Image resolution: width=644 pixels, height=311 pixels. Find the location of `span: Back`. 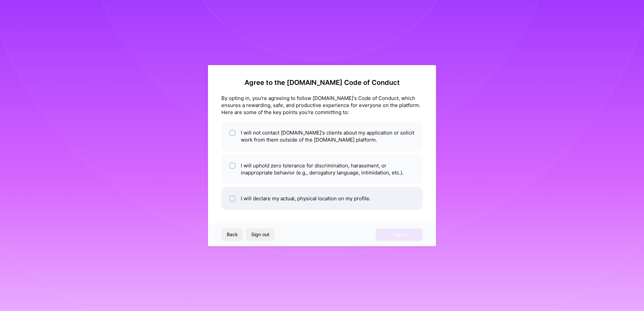

span: Back is located at coordinates (232, 235).